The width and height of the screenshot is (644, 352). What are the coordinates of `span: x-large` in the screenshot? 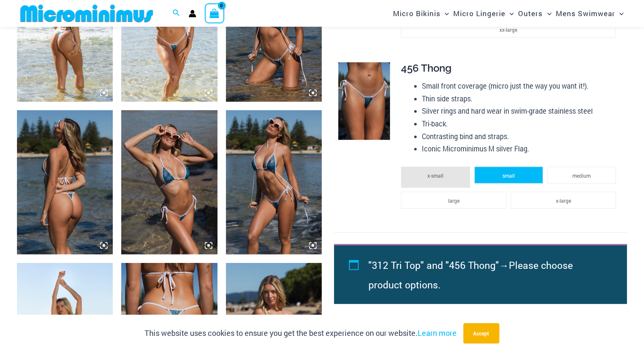 It's located at (564, 201).